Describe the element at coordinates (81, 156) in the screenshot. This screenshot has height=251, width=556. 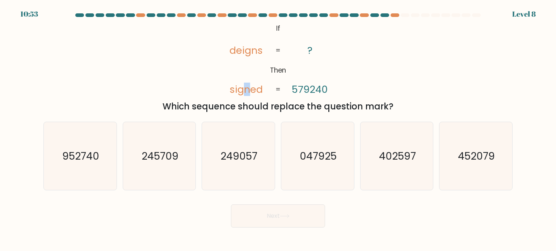
I see `text: 952740` at that location.